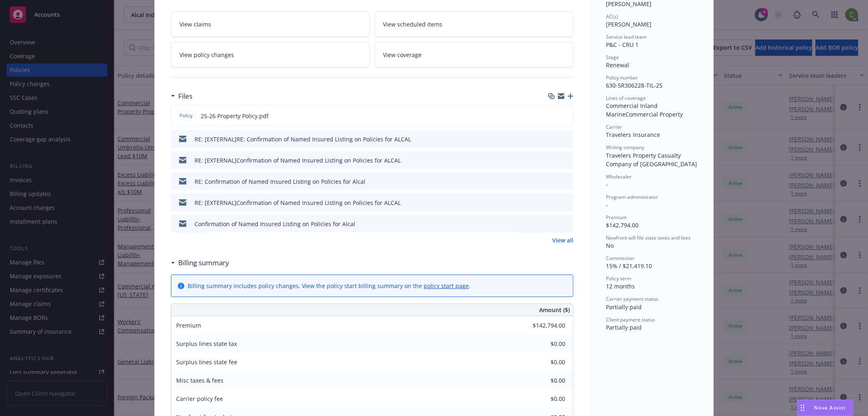 The height and width of the screenshot is (416, 868). I want to click on span: Writing company, so click(625, 147).